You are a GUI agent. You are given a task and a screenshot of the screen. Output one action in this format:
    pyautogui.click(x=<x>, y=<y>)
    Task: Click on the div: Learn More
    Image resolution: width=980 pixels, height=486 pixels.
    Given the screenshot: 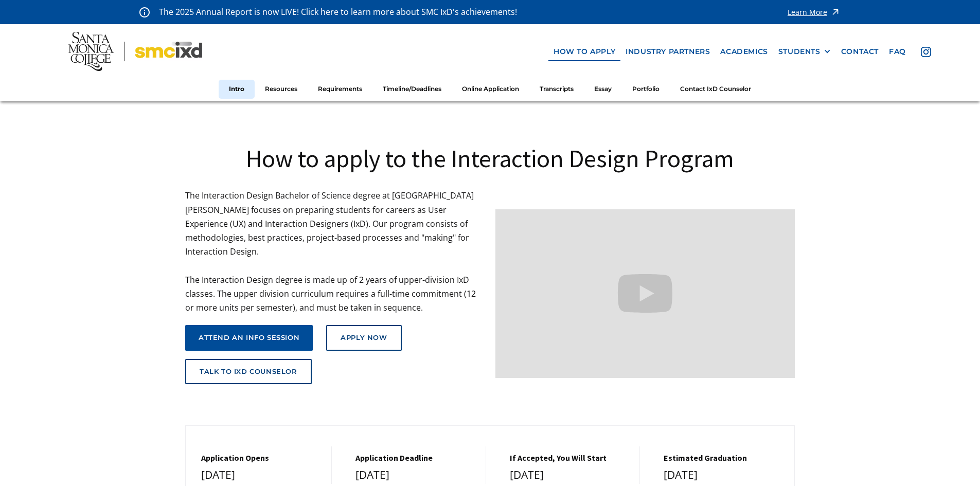 What is the action you would take?
    pyautogui.click(x=807, y=13)
    